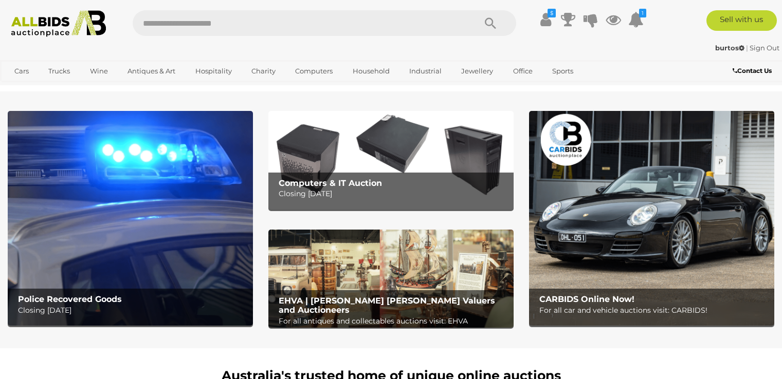  I want to click on a: Antiques & Art, so click(151, 71).